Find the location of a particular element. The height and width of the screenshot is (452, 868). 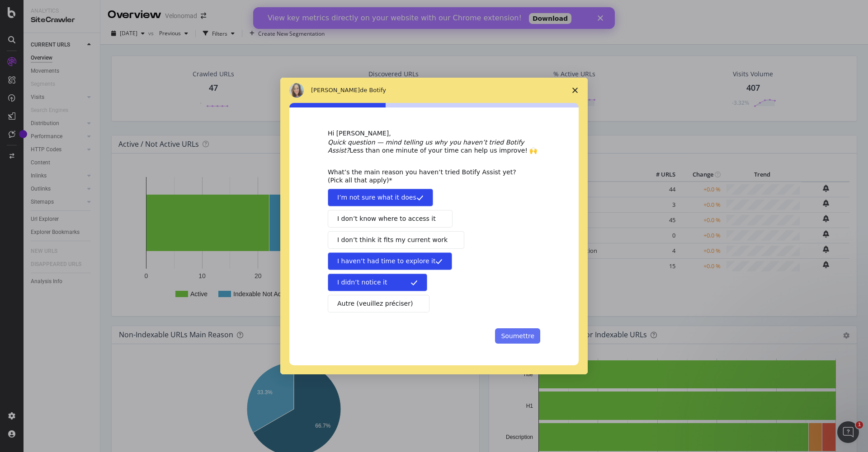

img: Profile image for Colleen is located at coordinates (297, 91).